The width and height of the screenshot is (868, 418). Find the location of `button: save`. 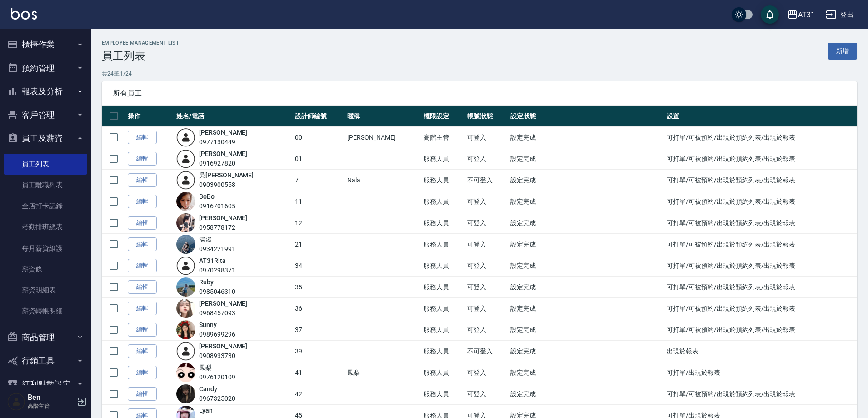

button: save is located at coordinates (770, 14).